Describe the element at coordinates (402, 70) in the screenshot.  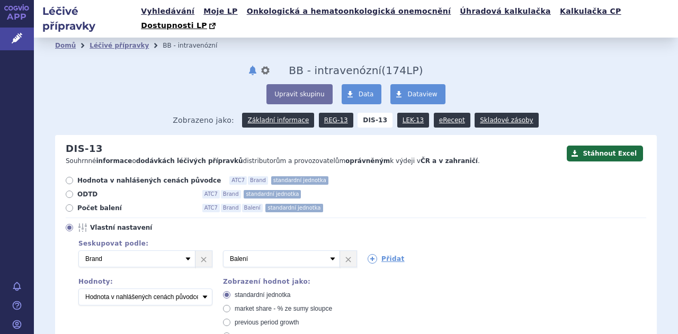
I see `span: ( LP)` at that location.